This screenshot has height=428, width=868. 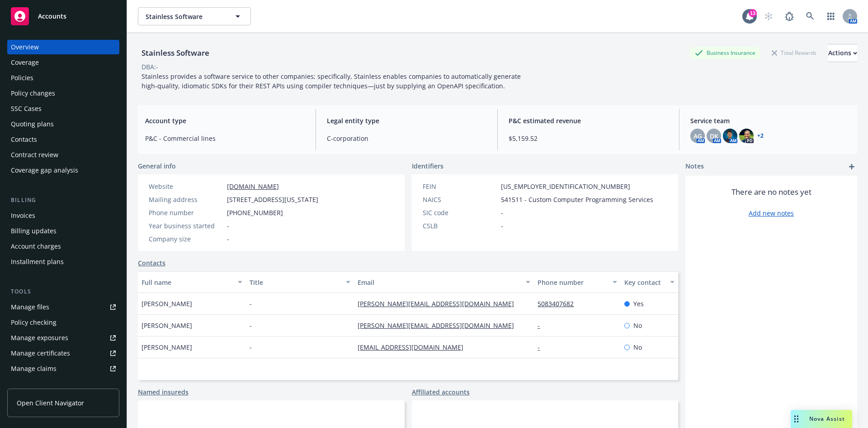 What do you see at coordinates (63, 338) in the screenshot?
I see `a: Manage exposures` at bounding box center [63, 338].